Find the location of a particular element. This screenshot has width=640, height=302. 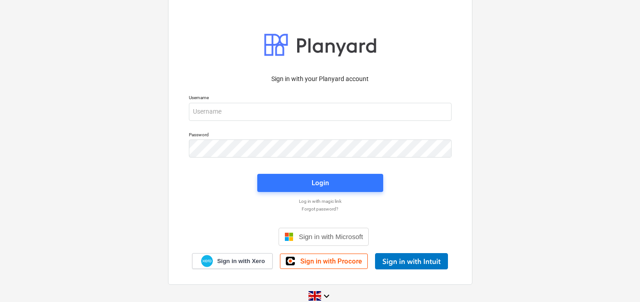

p: Log in with magic link is located at coordinates (320, 201).